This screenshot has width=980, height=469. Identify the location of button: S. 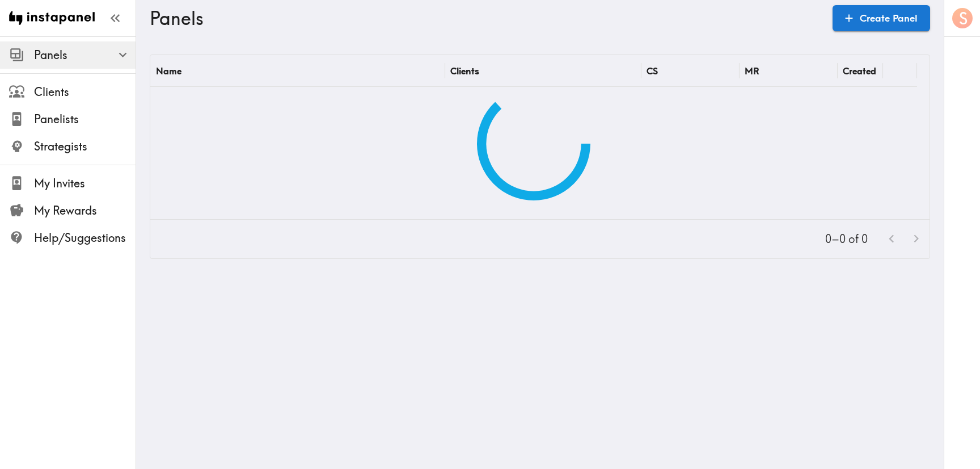
(962, 18).